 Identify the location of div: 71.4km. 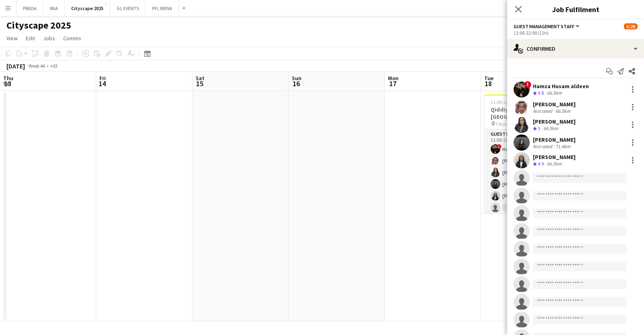
(563, 146).